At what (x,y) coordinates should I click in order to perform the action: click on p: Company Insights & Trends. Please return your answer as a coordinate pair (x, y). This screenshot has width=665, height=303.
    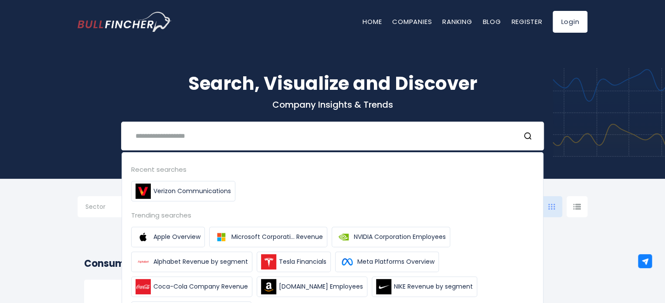
    Looking at the image, I should click on (333, 105).